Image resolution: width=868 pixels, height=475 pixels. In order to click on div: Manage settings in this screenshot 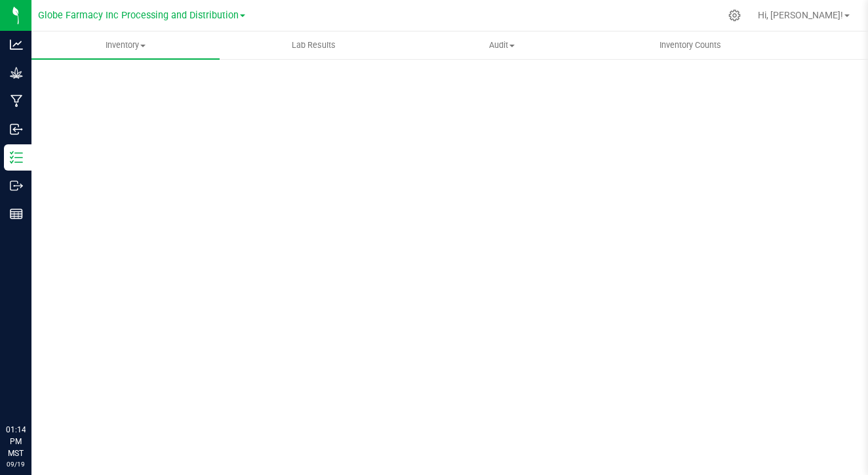, I will do `click(734, 15)`.